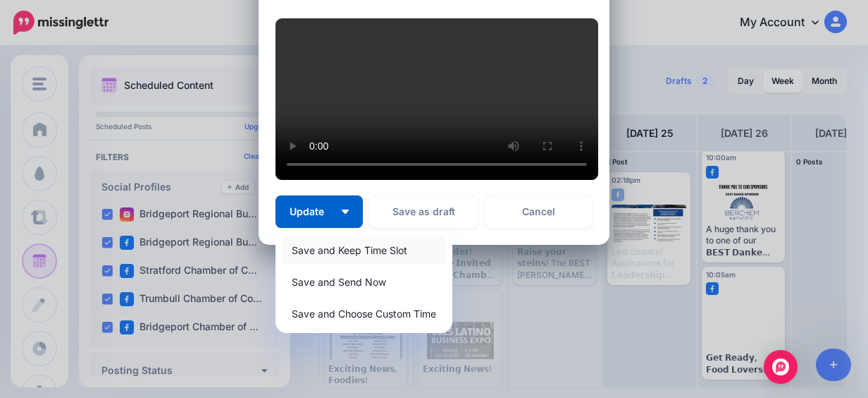 The width and height of the screenshot is (868, 398). Describe the element at coordinates (320, 211) in the screenshot. I see `button: Update` at that location.